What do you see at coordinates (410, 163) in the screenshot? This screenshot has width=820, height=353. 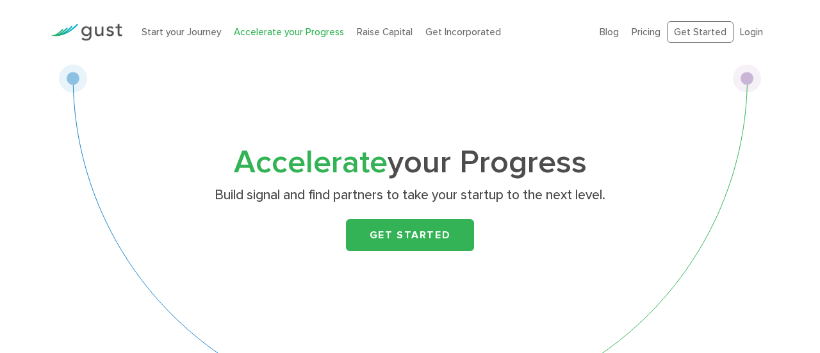 I see `h1: your Progress` at bounding box center [410, 163].